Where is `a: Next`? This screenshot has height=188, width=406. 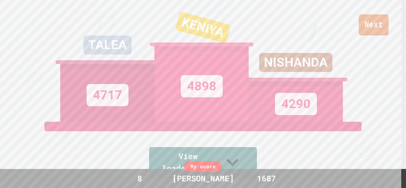 a: Next is located at coordinates (374, 25).